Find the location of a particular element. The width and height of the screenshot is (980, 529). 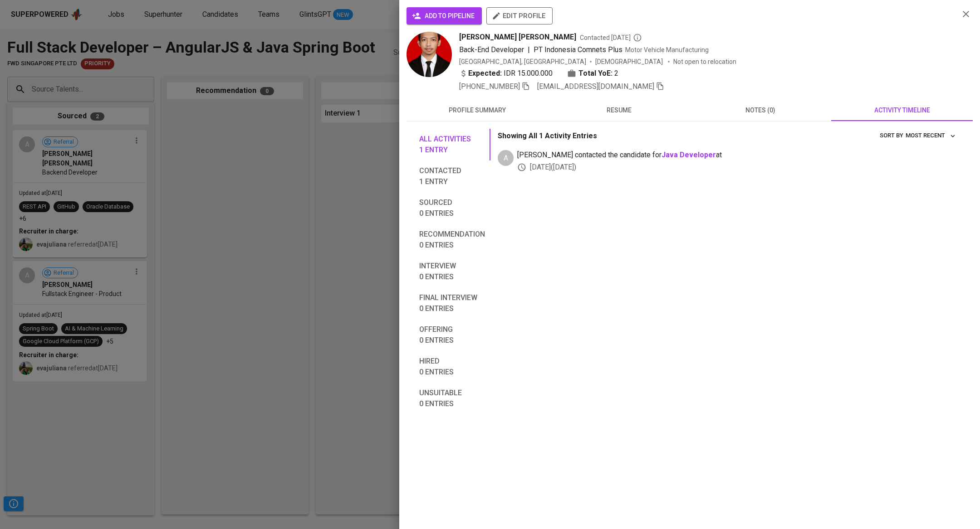

span: sort by is located at coordinates (891, 136).